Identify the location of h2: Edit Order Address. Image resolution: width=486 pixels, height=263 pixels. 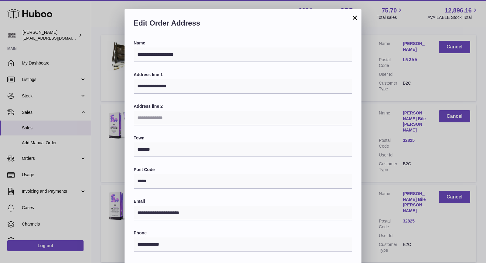
(243, 25).